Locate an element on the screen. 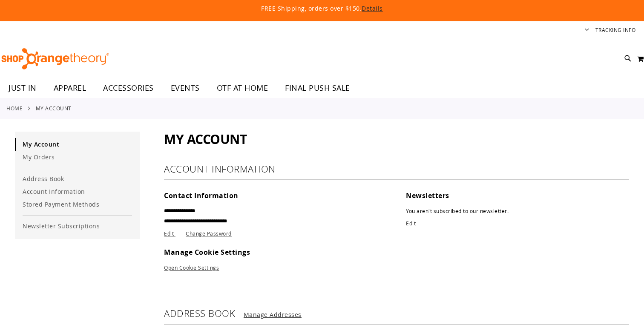  span: FINAL PUSH SALE is located at coordinates (318, 88).